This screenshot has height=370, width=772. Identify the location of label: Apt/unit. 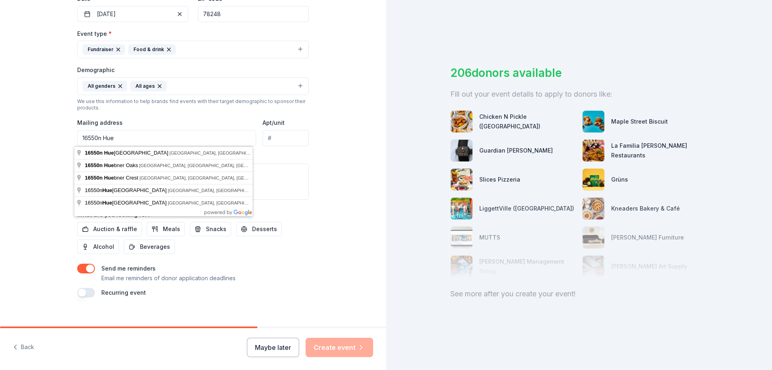
(274, 123).